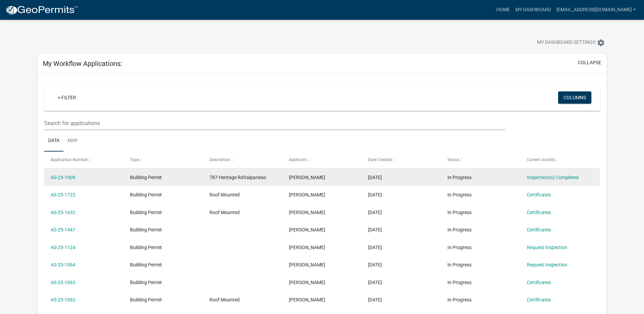  Describe the element at coordinates (480, 160) in the screenshot. I see `datatable-header-cell: Status` at that location.